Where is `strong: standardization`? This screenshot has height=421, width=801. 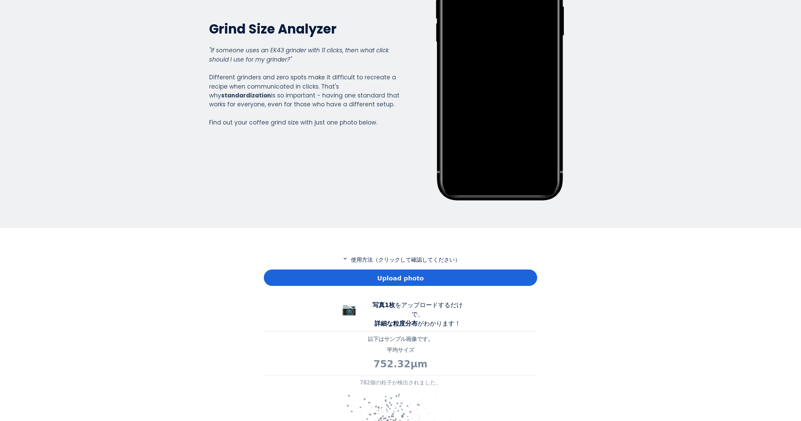 strong: standardization is located at coordinates (246, 95).